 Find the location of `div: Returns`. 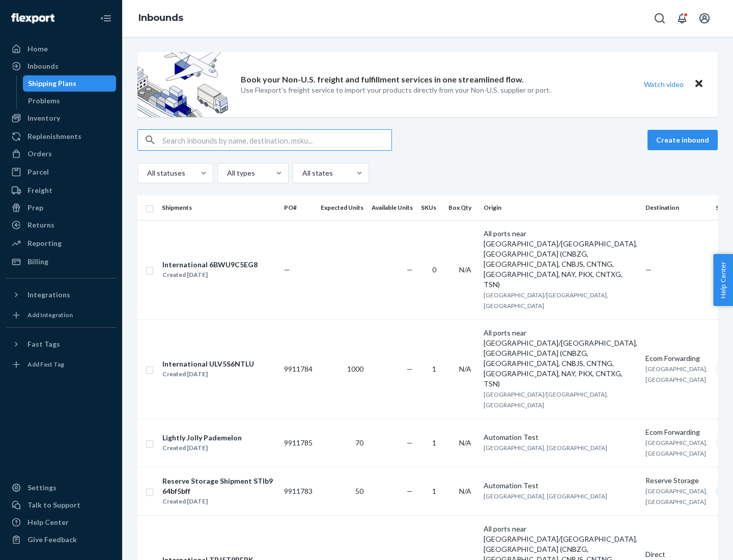

div: Returns is located at coordinates (41, 225).